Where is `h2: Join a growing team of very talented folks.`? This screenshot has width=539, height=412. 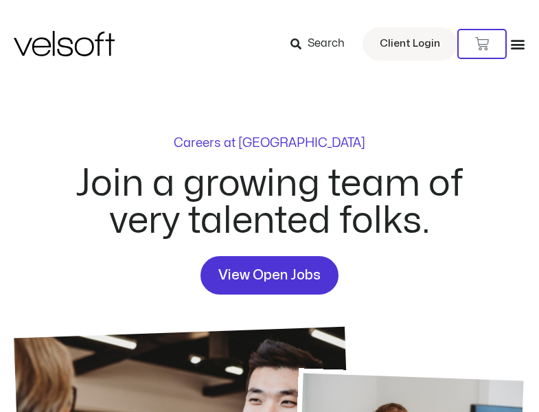 h2: Join a growing team of very talented folks. is located at coordinates (270, 202).